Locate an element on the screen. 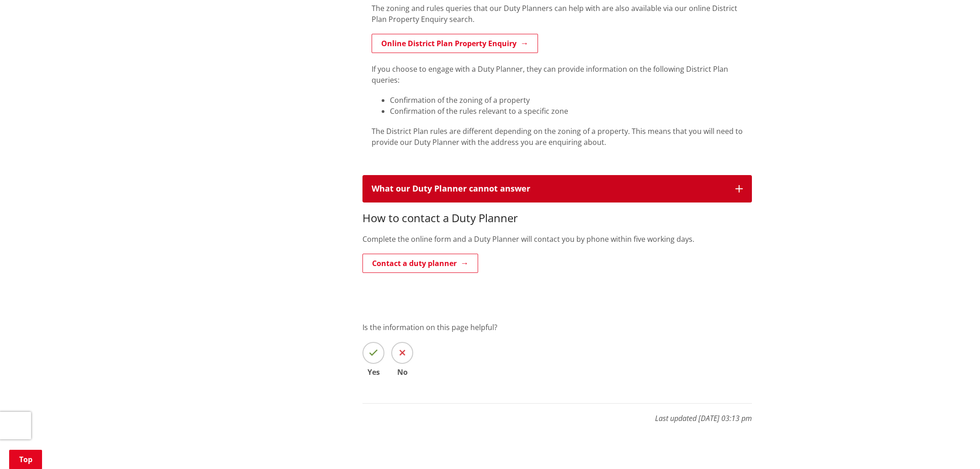 Image resolution: width=980 pixels, height=469 pixels. span: Yes is located at coordinates (374, 372).